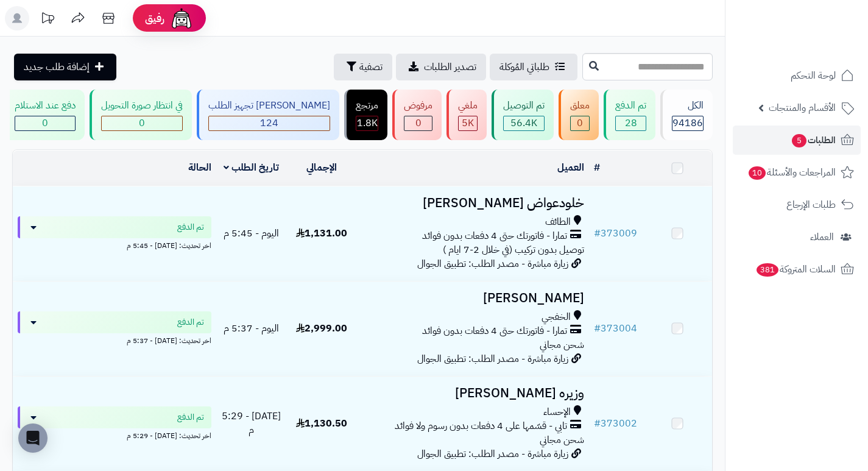 Image resolution: width=868 pixels, height=471 pixels. Describe the element at coordinates (571, 168) in the screenshot. I see `a: العميل` at that location.